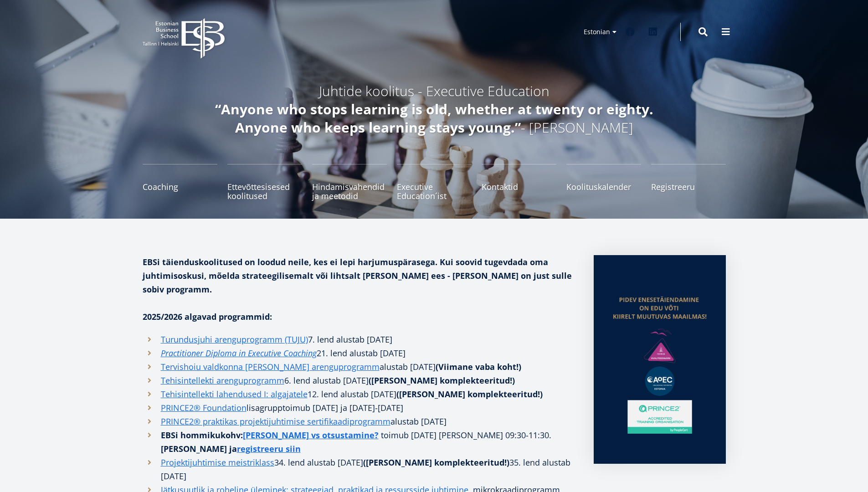 This screenshot has height=492, width=868. Describe the element at coordinates (276, 421) in the screenshot. I see `a: PRINCE2® praktikas projektijuhtimise sertifikaadiprogramm` at that location.